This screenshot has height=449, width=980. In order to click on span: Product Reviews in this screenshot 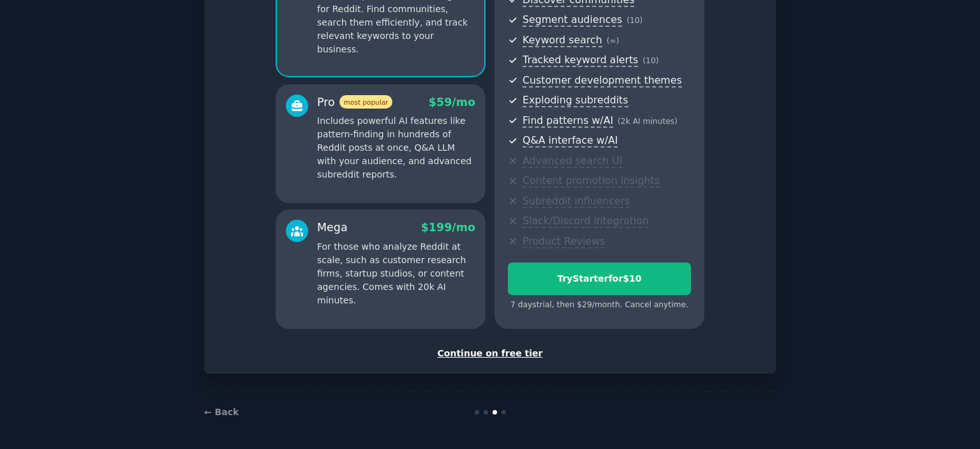, I will do `click(563, 241)`.